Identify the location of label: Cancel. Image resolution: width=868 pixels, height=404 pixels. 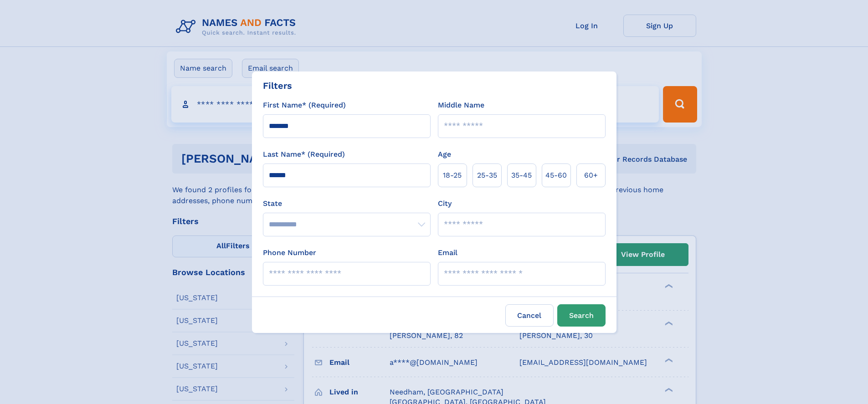
(529, 315).